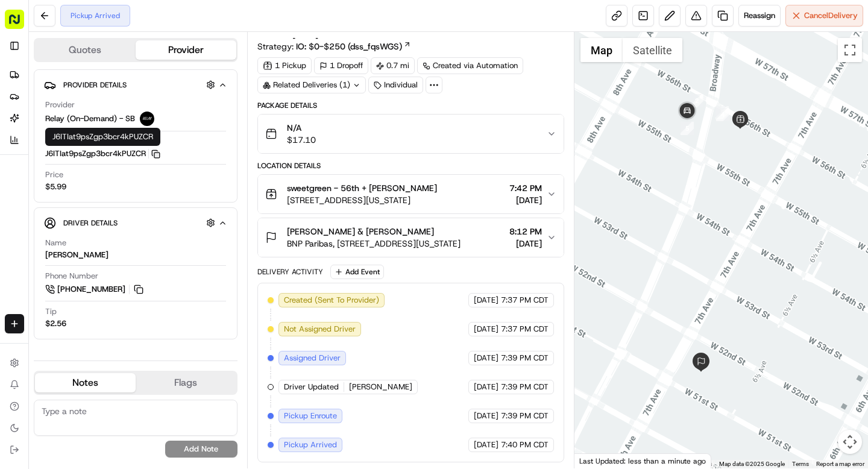 Image resolution: width=868 pixels, height=469 pixels. I want to click on span: Not Assigned Driver, so click(320, 330).